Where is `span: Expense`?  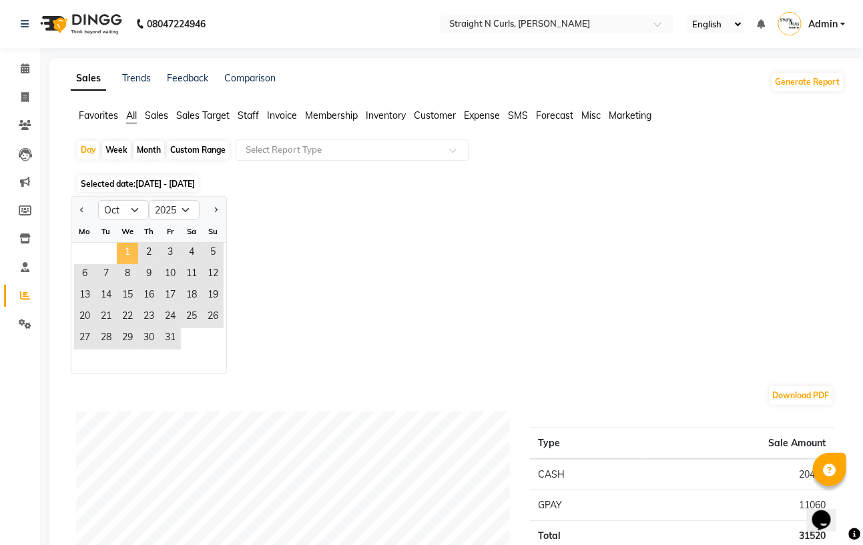 span: Expense is located at coordinates (482, 115).